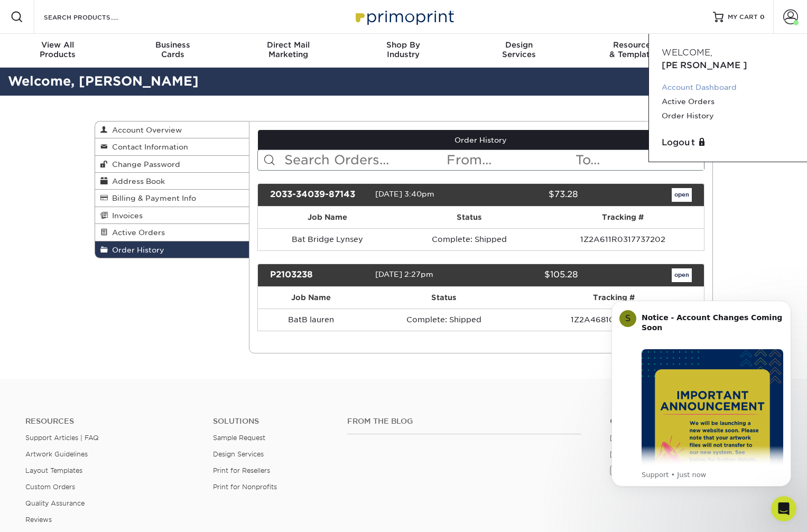  I want to click on a: BusinessCards, so click(173, 51).